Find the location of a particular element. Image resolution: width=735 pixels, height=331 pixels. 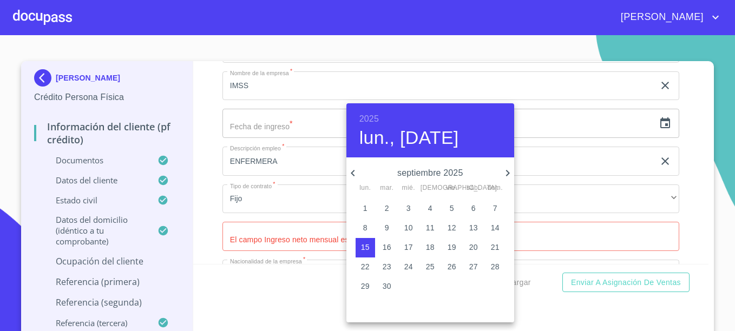

button: 11 is located at coordinates (430, 228).